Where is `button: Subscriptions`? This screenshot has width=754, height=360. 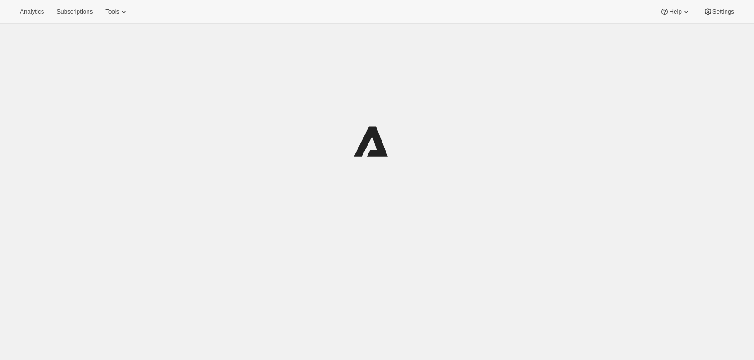
button: Subscriptions is located at coordinates (74, 12).